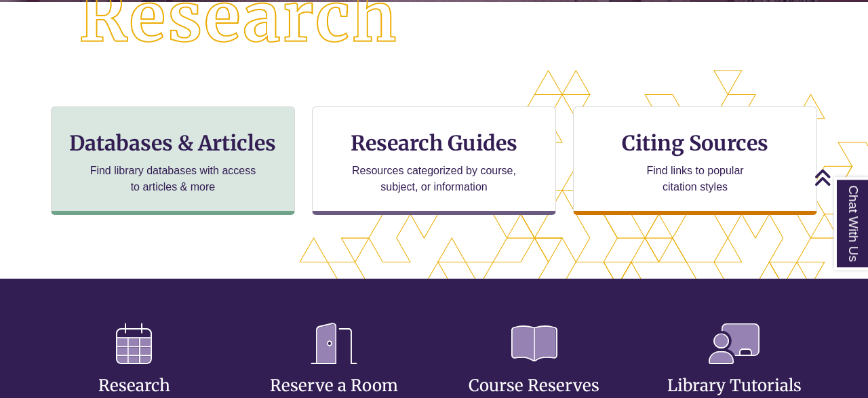 This screenshot has width=868, height=398. What do you see at coordinates (173, 180) in the screenshot?
I see `p: Find library databases with access to articles & more` at bounding box center [173, 180].